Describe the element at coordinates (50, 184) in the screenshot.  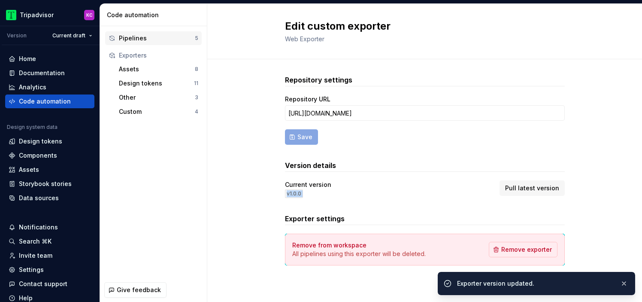
I see `a: Storybook stories` at that location.